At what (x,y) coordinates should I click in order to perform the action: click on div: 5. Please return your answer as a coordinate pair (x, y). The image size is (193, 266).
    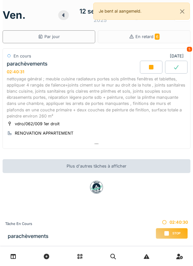
    Looking at the image, I should click on (190, 49).